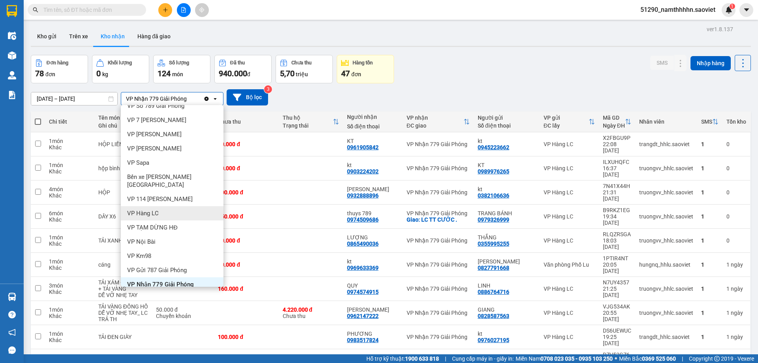 The width and height of the screenshot is (758, 363). What do you see at coordinates (666, 144) in the screenshot?
I see `div: trangdt_hhlc.saoviet` at bounding box center [666, 144].